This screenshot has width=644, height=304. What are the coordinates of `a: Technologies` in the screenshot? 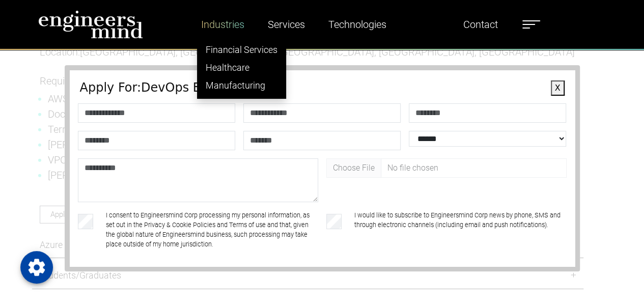 It's located at (358, 25).